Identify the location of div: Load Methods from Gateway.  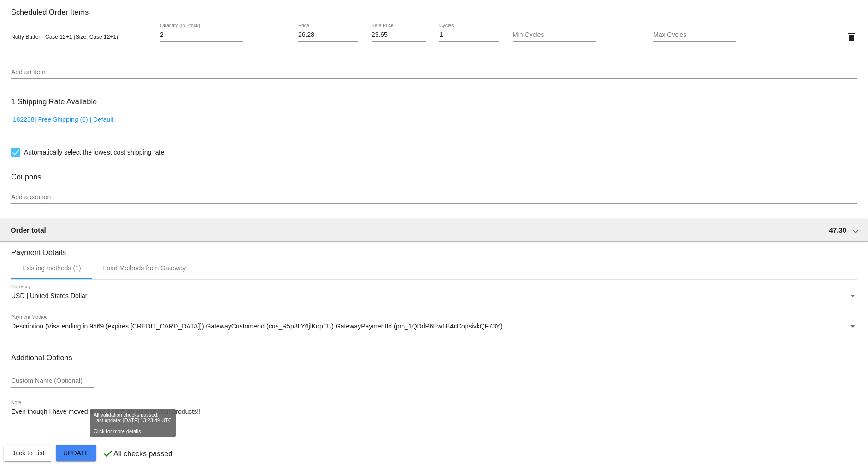
(145, 268).